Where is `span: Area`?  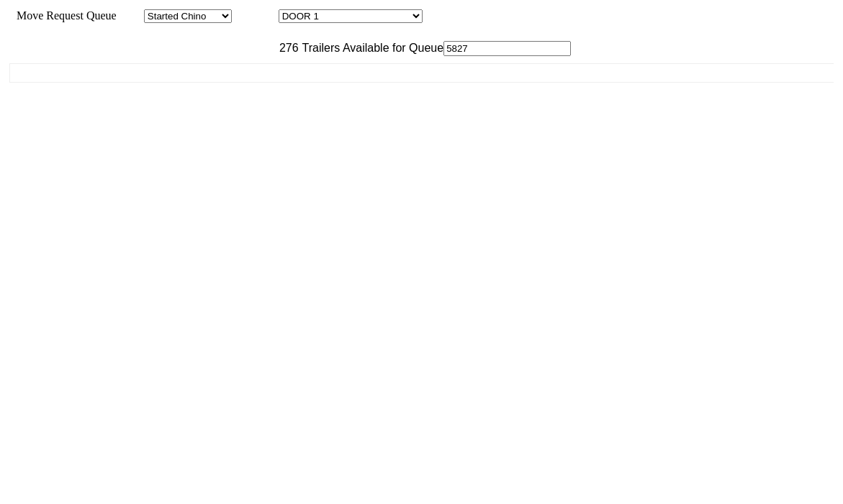
span: Area is located at coordinates (129, 15).